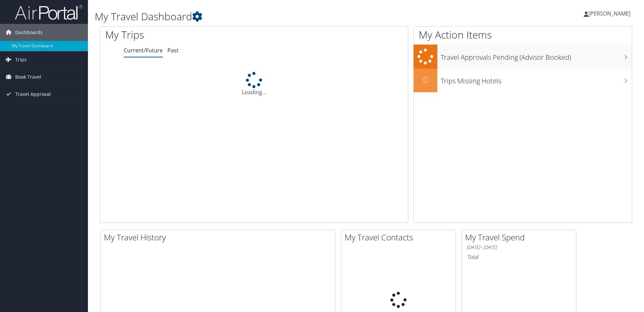 This screenshot has height=312, width=644. I want to click on h2: My Travel Spend, so click(521, 237).